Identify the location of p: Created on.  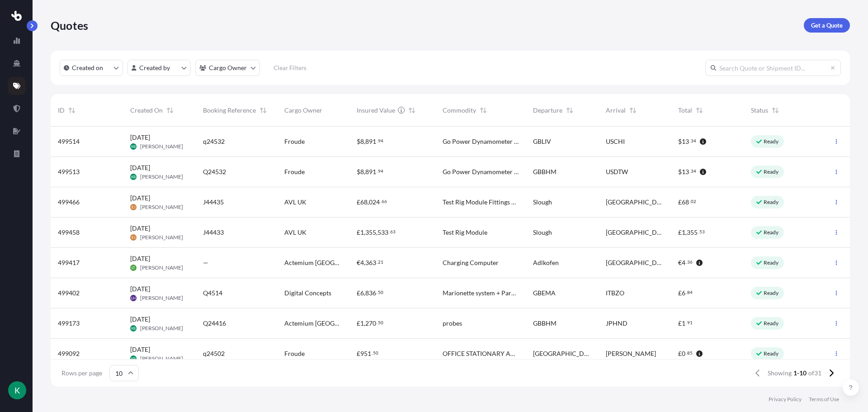
(87, 68).